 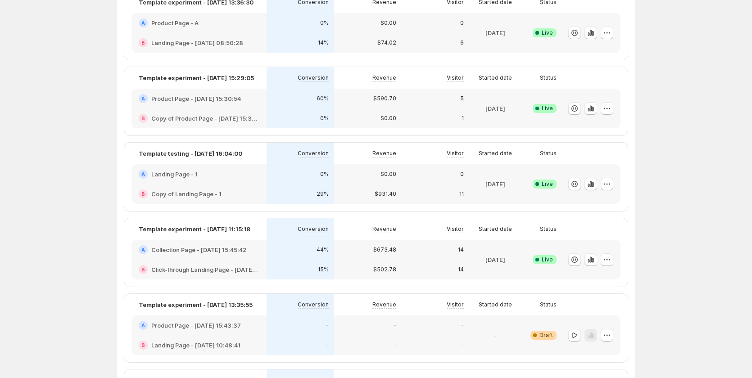 What do you see at coordinates (385, 270) in the screenshot?
I see `p: $502.78` at bounding box center [385, 270].